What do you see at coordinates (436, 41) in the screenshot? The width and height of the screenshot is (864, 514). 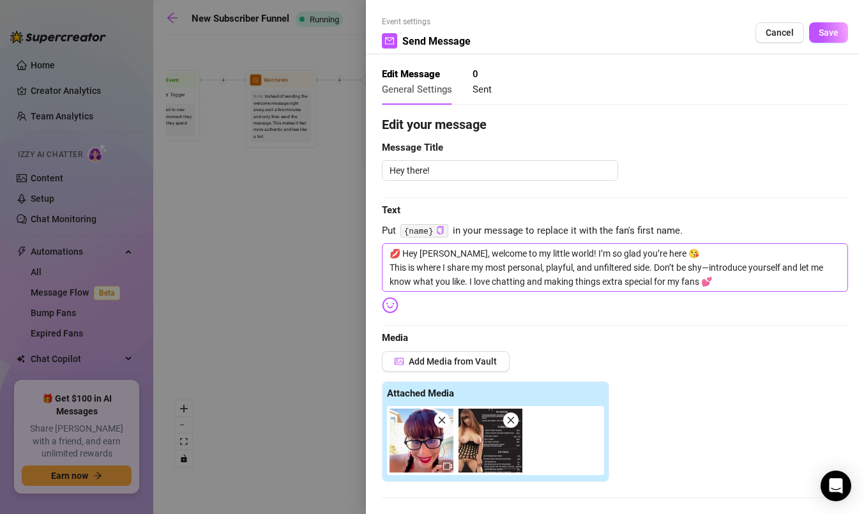 I see `span: Send Message` at bounding box center [436, 41].